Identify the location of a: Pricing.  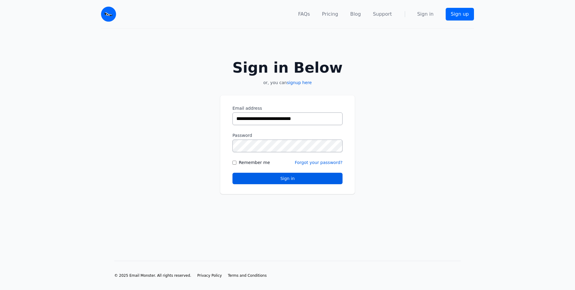
(330, 14).